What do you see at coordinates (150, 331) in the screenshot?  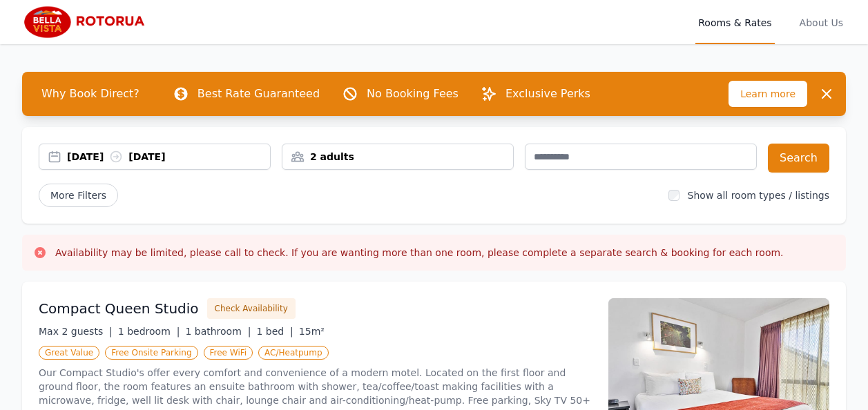 I see `span: 1 bedroom |` at bounding box center [150, 331].